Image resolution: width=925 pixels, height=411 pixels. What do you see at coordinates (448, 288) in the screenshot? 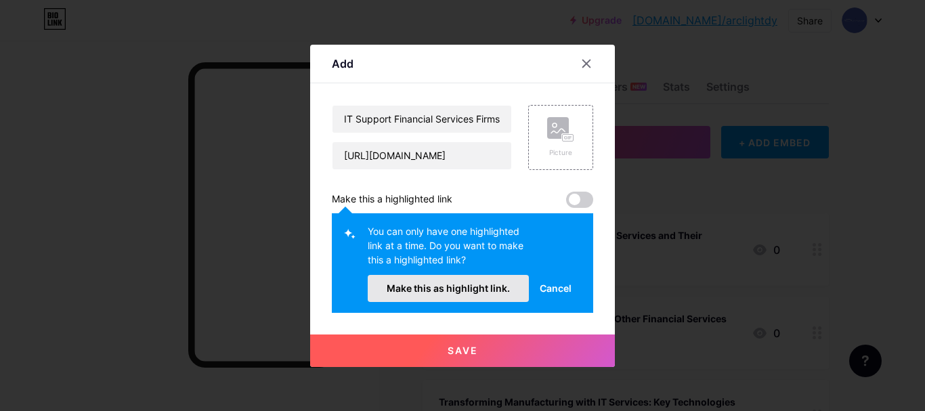
I see `button: Make this as highlight link.` at bounding box center [448, 288].